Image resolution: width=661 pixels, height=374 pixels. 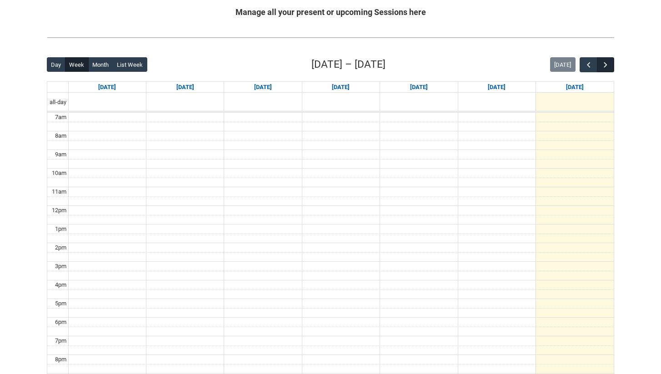 What do you see at coordinates (589, 65) in the screenshot?
I see `button: Previous Week` at bounding box center [589, 65].